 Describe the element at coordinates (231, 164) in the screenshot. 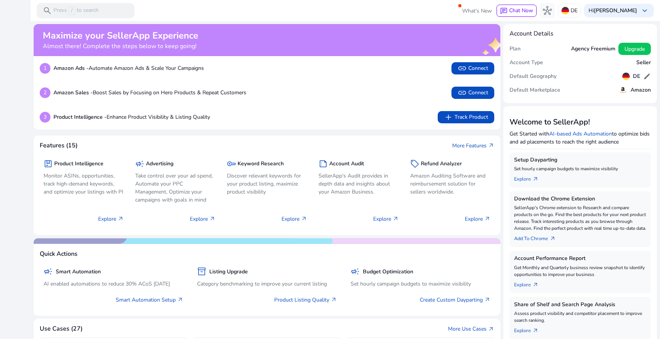

I see `span: key` at that location.